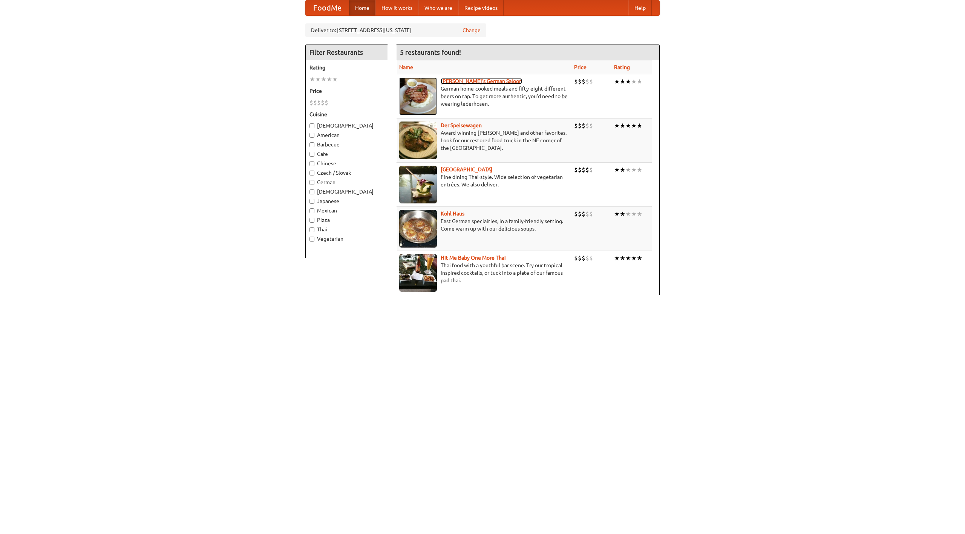 This screenshot has height=534, width=965. Describe the element at coordinates (347, 91) in the screenshot. I see `h5: Price` at that location.